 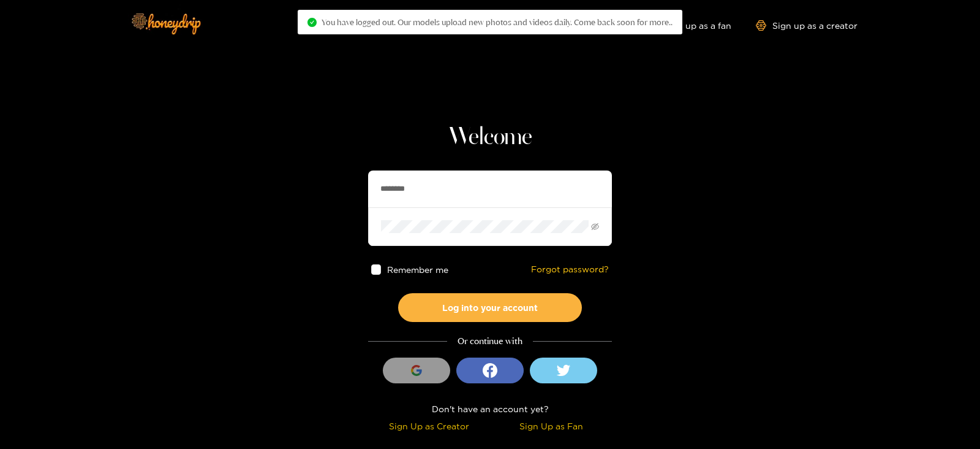 I want to click on div: Or continue with, so click(x=490, y=341).